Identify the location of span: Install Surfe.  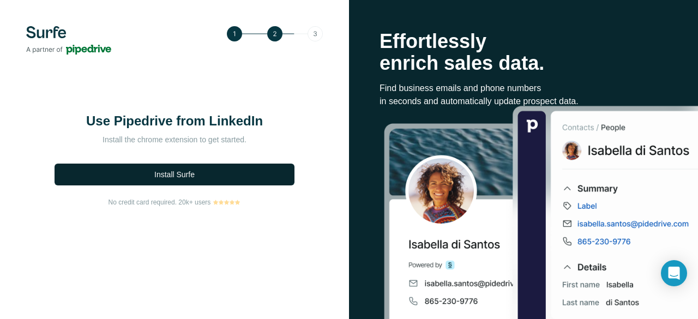
(175, 175).